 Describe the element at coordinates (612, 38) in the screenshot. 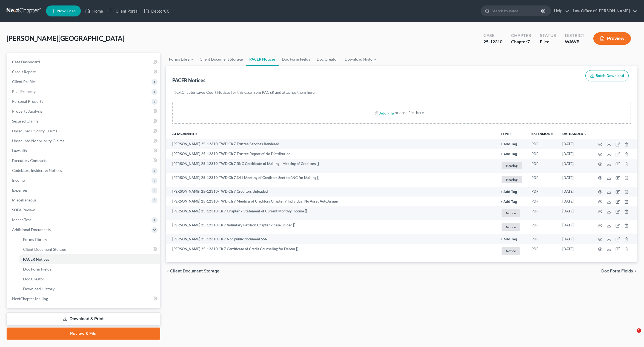

I see `button: Preview` at that location.